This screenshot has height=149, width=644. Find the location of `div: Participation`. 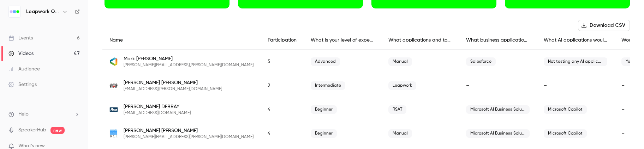

div: Participation is located at coordinates (282, 40).